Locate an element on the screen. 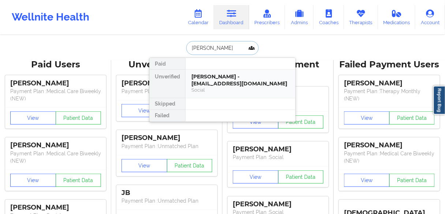 The image size is (445, 214). div: JB is located at coordinates (167, 192).